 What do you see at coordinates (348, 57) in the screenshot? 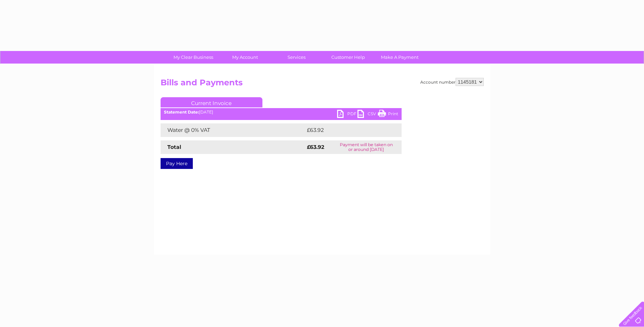
I see `a: Customer Help` at bounding box center [348, 57].